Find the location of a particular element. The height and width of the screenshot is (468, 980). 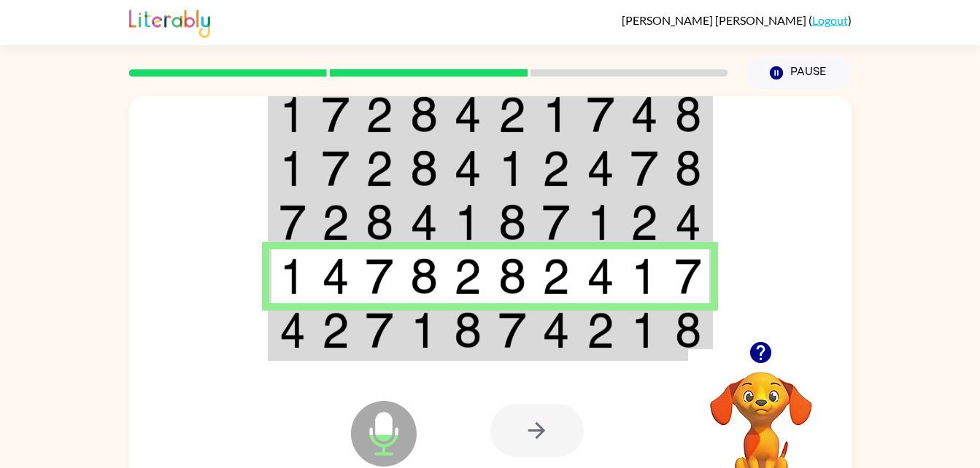

a: Logout is located at coordinates (830, 20).